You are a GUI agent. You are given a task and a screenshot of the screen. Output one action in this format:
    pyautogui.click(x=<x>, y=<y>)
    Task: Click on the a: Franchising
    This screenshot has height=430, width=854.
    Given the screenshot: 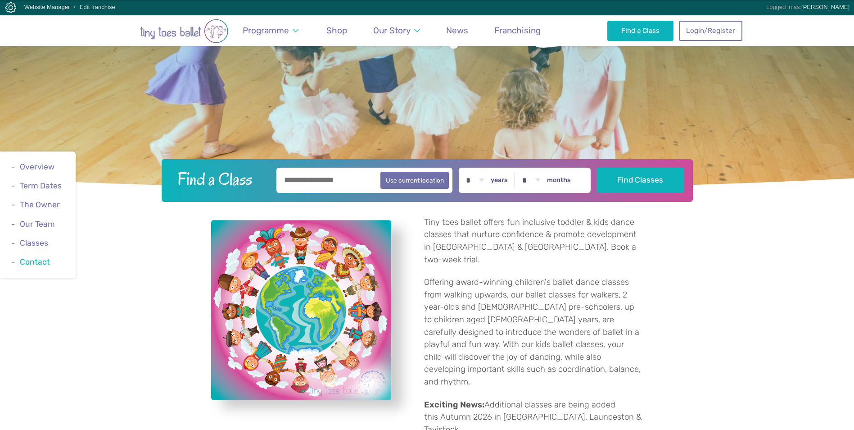 What is the action you would take?
    pyautogui.click(x=518, y=30)
    